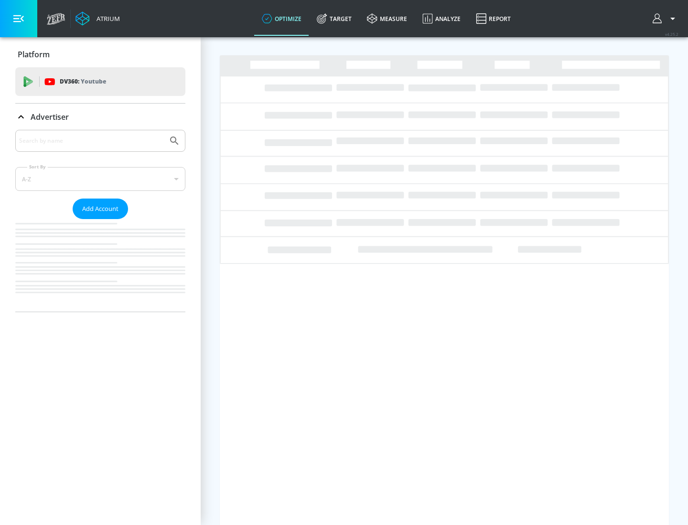 The image size is (688, 525). Describe the element at coordinates (100, 54) in the screenshot. I see `div: Platform` at that location.